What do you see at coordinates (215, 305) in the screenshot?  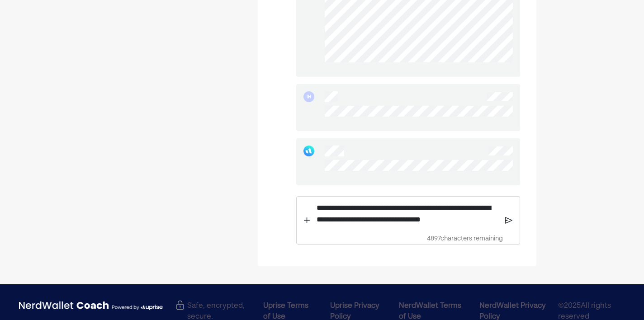 I see `div: Safe, encrypted, secure.` at bounding box center [215, 305].